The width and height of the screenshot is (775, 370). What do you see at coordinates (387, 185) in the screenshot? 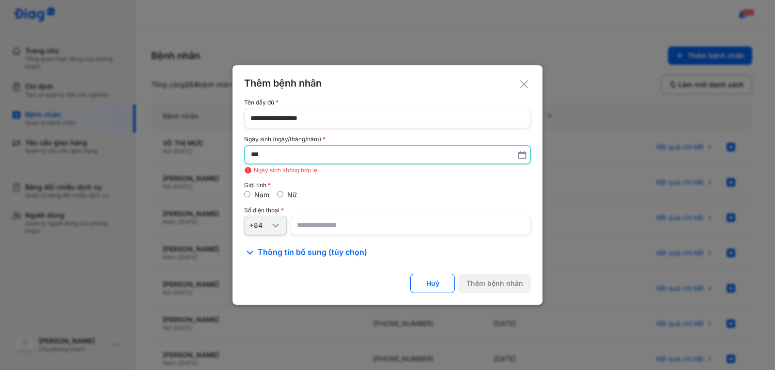
I see `div: Giới tính` at bounding box center [387, 185].